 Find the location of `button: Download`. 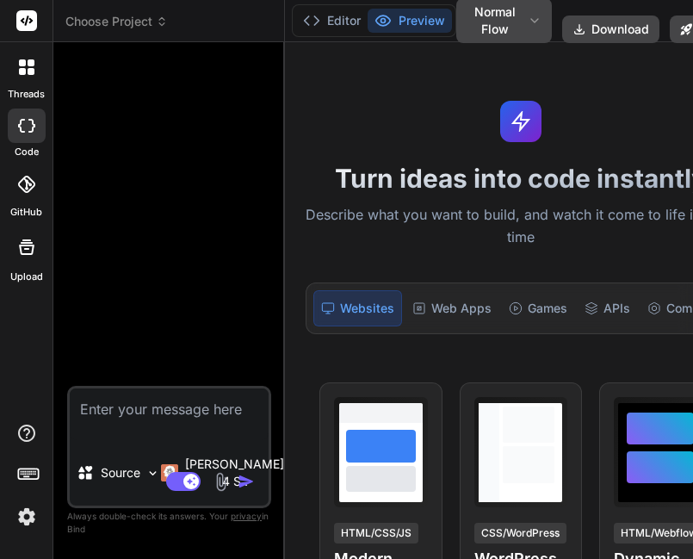

button: Download is located at coordinates (611, 29).